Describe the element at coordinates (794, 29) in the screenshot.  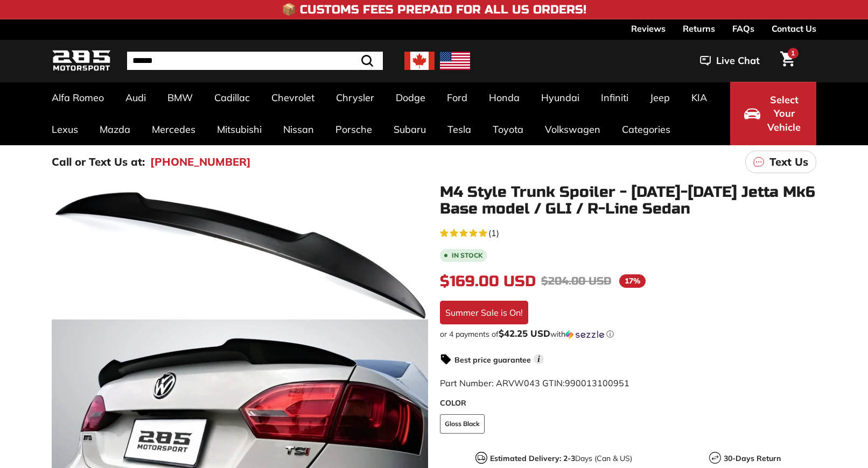
I see `a: Contact Us` at that location.